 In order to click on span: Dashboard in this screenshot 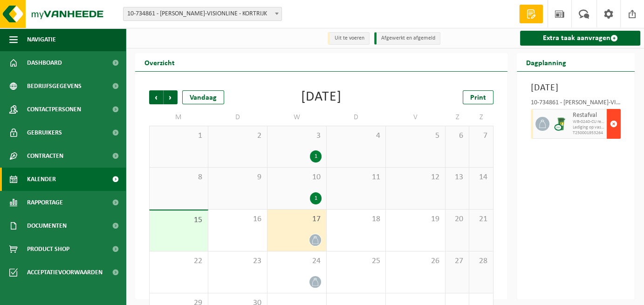, I will do `click(44, 63)`.